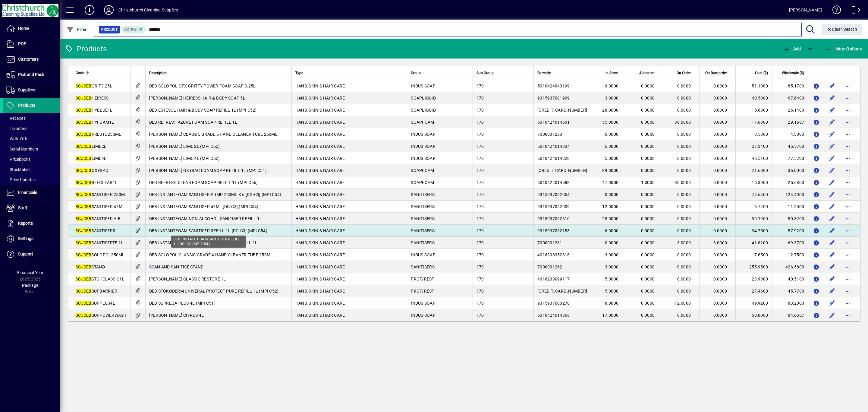  I want to click on td: 69.3700, so click(790, 243).